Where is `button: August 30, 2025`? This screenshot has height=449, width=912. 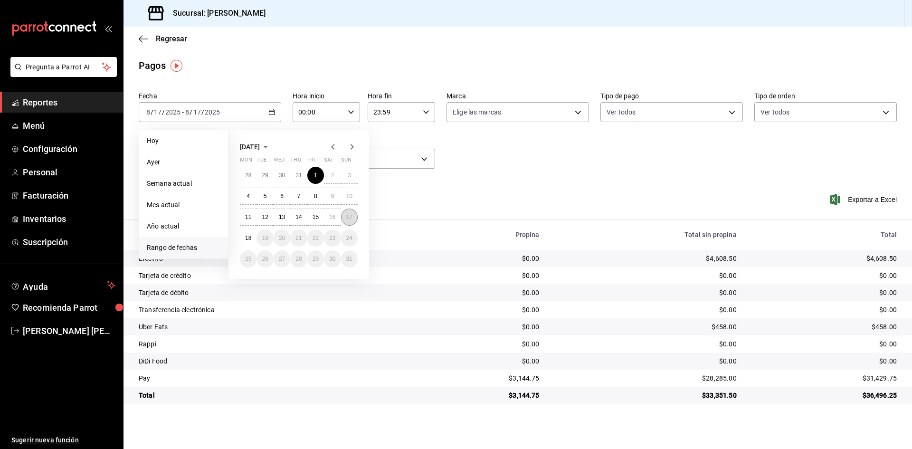
button: August 30, 2025 is located at coordinates (332, 259).